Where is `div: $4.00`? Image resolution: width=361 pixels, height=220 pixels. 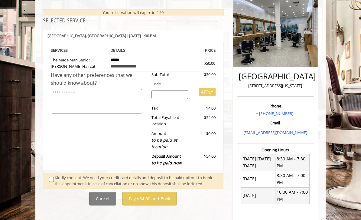 div: $4.00 is located at coordinates (204, 108).